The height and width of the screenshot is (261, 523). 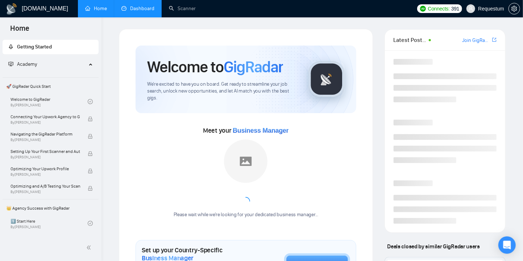 I want to click on img: upwork-logo.png, so click(x=423, y=9).